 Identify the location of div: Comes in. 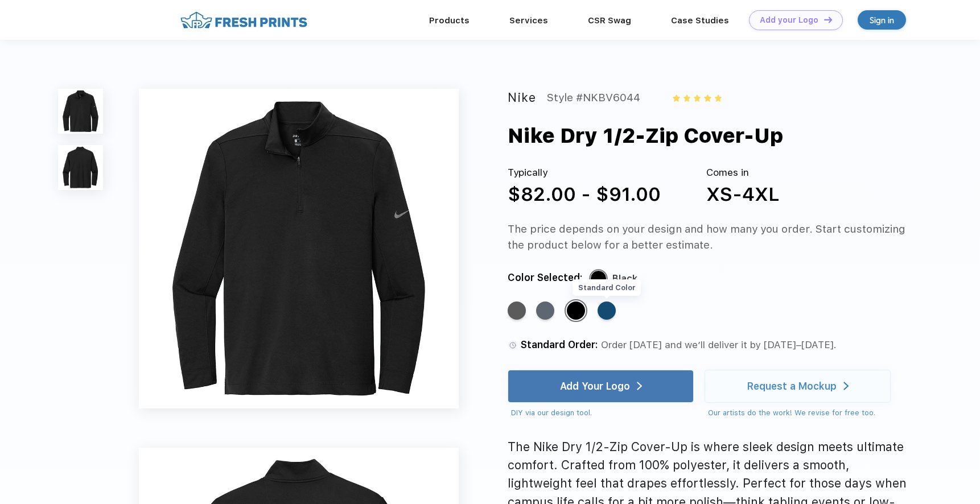
(743, 173).